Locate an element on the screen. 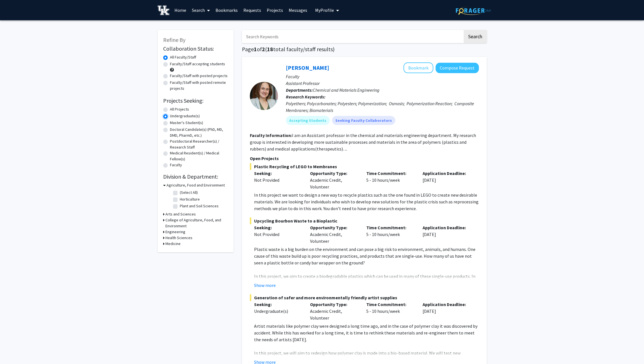  fg-read-more: I am an Assistant professor in the chemical and materials engineering department. My research gro... is located at coordinates (363, 142).